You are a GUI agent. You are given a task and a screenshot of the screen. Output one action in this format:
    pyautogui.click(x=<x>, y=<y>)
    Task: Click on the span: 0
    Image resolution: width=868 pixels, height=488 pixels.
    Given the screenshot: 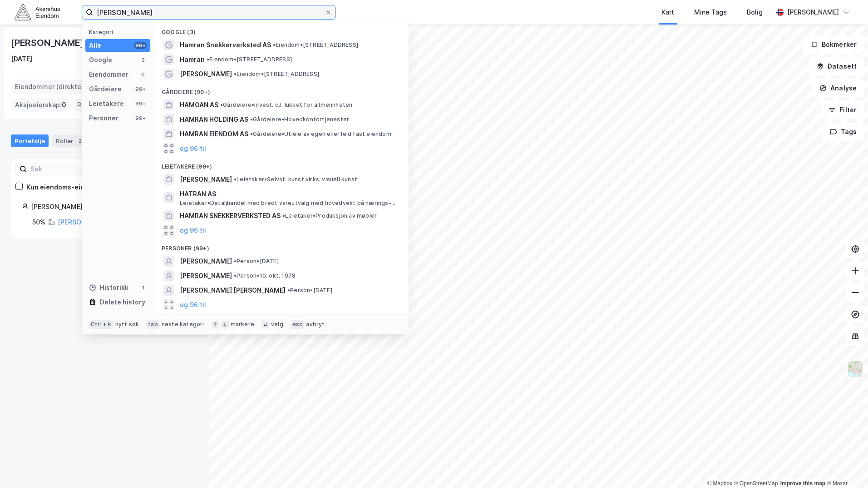 What is the action you would take?
    pyautogui.click(x=64, y=105)
    